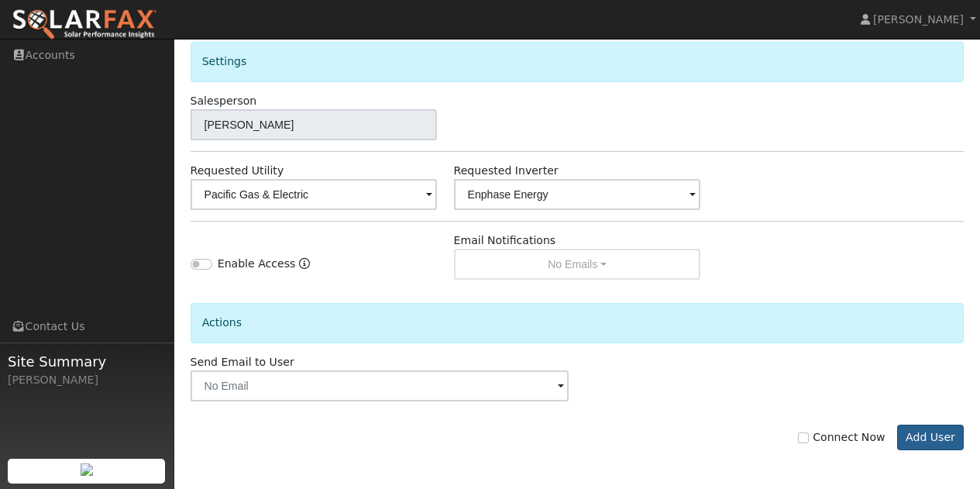 The image size is (980, 489). Describe the element at coordinates (85, 25) in the screenshot. I see `img: SolarFax` at that location.